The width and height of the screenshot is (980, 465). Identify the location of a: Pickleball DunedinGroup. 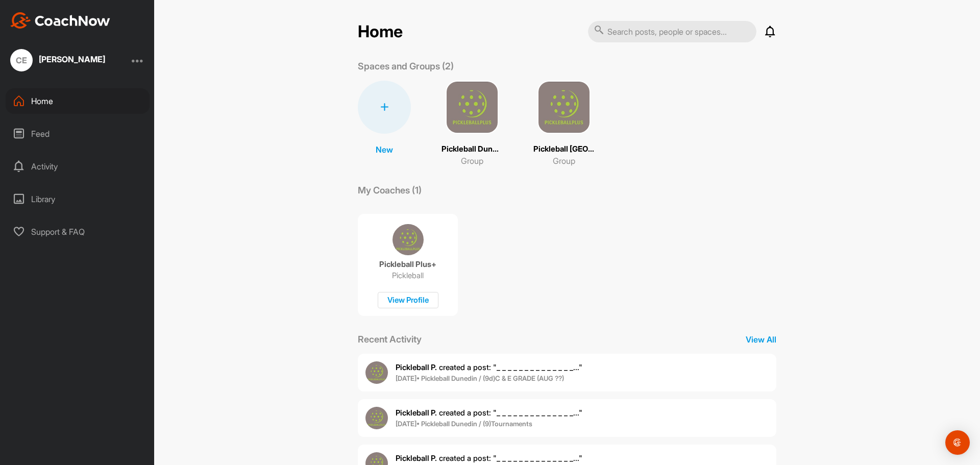
(472, 124).